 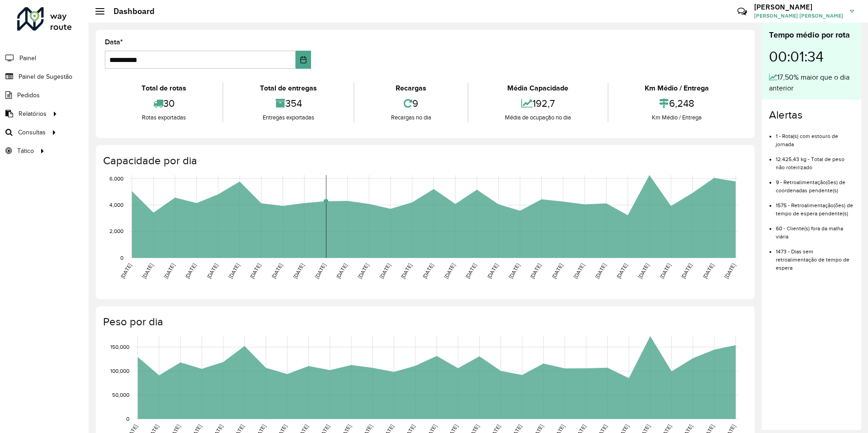 What do you see at coordinates (411, 118) in the screenshot?
I see `div: Recargas no dia` at bounding box center [411, 118].